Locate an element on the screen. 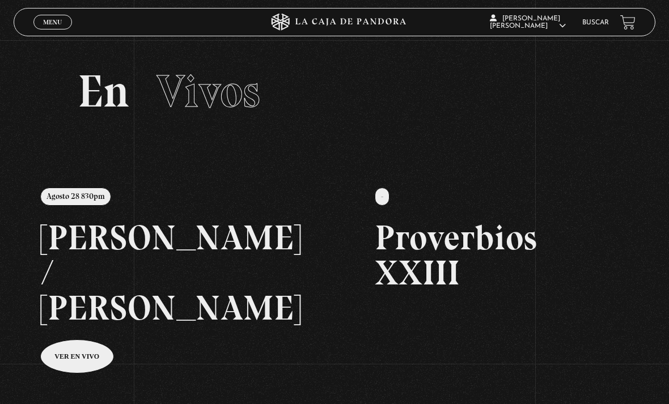 The image size is (669, 404). span: Vivos is located at coordinates (208, 91).